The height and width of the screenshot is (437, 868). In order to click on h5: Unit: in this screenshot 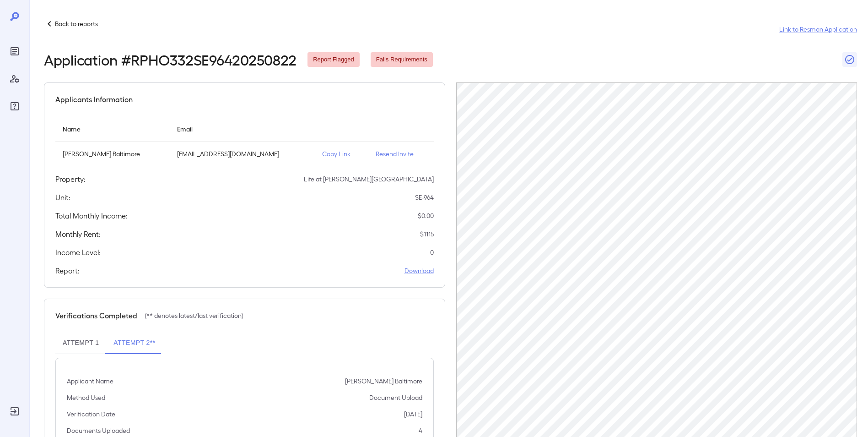, I will do `click(63, 197)`.